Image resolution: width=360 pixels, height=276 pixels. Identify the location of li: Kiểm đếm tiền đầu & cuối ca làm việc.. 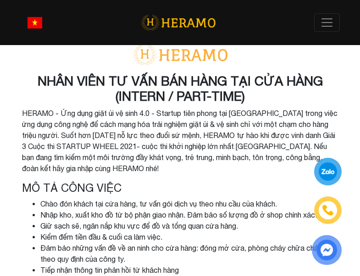
(190, 236).